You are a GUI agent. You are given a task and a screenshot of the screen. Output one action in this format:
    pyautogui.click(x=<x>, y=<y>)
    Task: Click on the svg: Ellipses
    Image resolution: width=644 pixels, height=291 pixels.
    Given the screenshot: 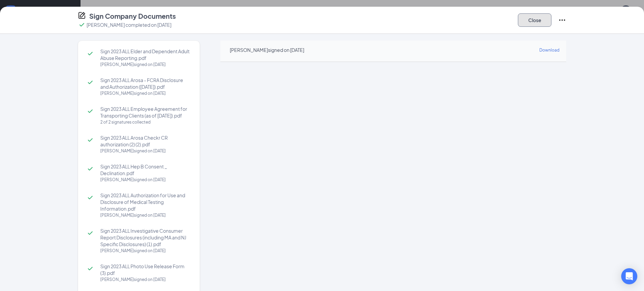 What is the action you would take?
    pyautogui.click(x=562, y=20)
    